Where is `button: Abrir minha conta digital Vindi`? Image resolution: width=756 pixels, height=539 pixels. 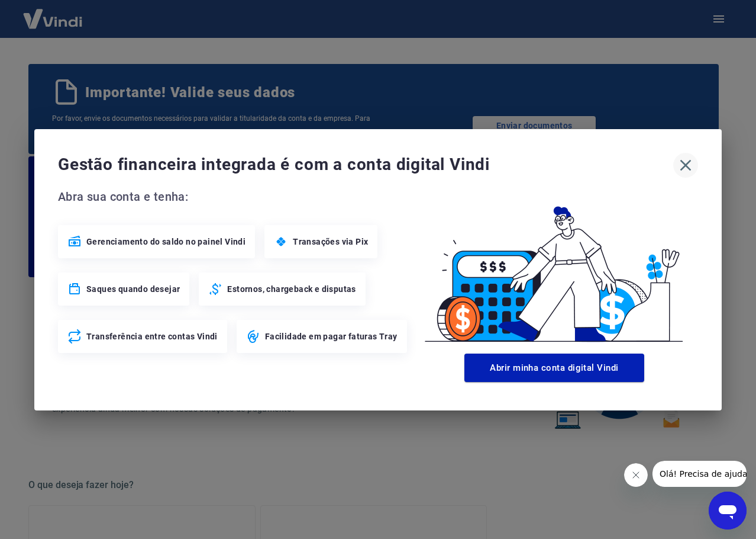
button: Abrir minha conta digital Vindi is located at coordinates (554, 368).